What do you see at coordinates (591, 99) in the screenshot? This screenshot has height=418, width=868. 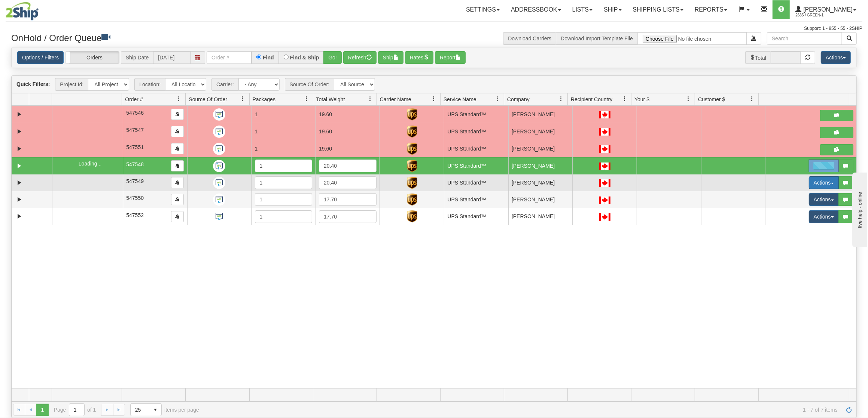 I see `span: Recipient Country` at bounding box center [591, 99].